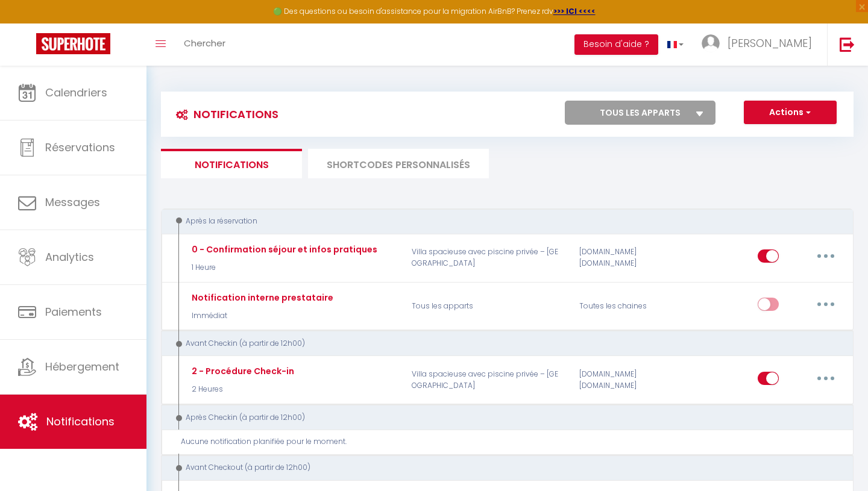  Describe the element at coordinates (224, 114) in the screenshot. I see `h3: Notifications` at that location.